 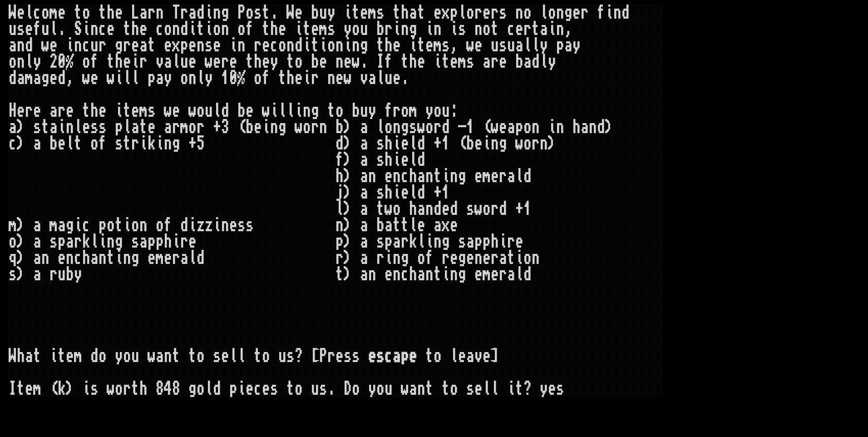 What do you see at coordinates (225, 61) in the screenshot?
I see `div: r` at bounding box center [225, 61].